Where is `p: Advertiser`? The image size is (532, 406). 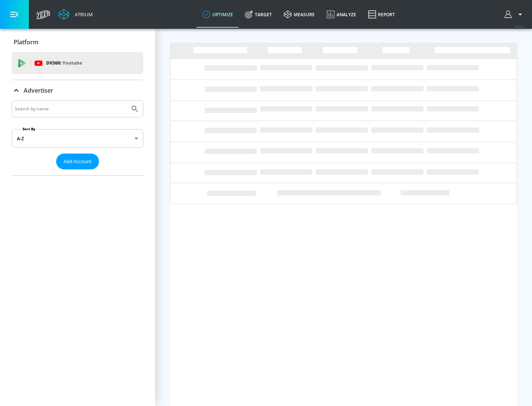 p: Advertiser is located at coordinates (38, 91).